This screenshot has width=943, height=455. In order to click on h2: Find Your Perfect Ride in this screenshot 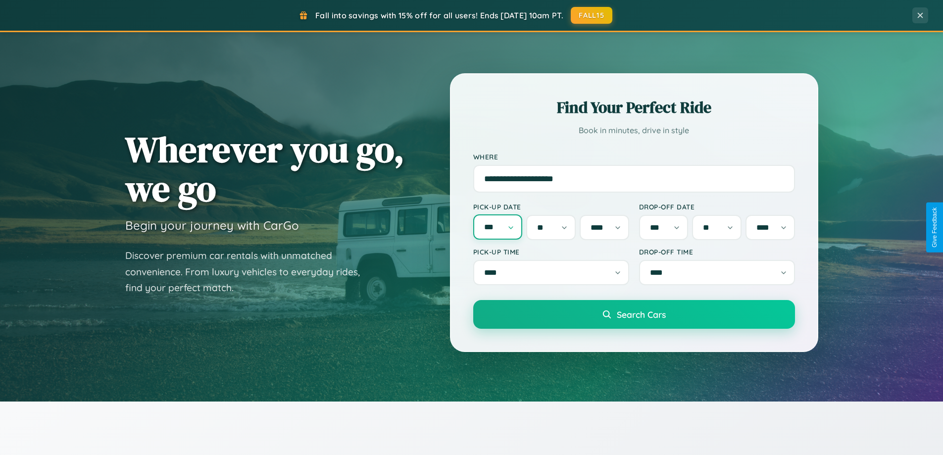, I will do `click(634, 107)`.